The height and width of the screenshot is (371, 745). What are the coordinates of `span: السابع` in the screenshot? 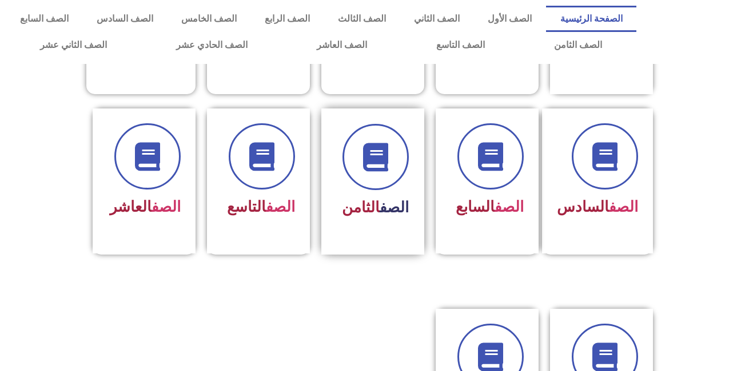 It's located at (489, 207).